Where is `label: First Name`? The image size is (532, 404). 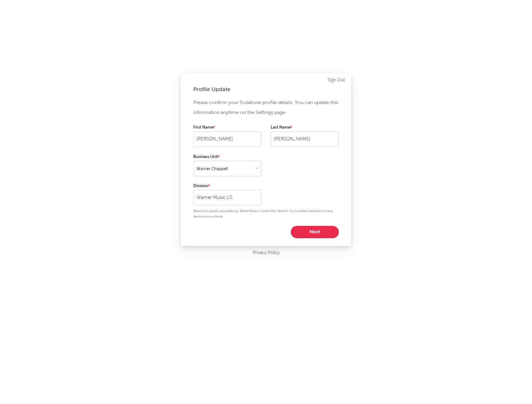
label: First Name is located at coordinates (227, 128).